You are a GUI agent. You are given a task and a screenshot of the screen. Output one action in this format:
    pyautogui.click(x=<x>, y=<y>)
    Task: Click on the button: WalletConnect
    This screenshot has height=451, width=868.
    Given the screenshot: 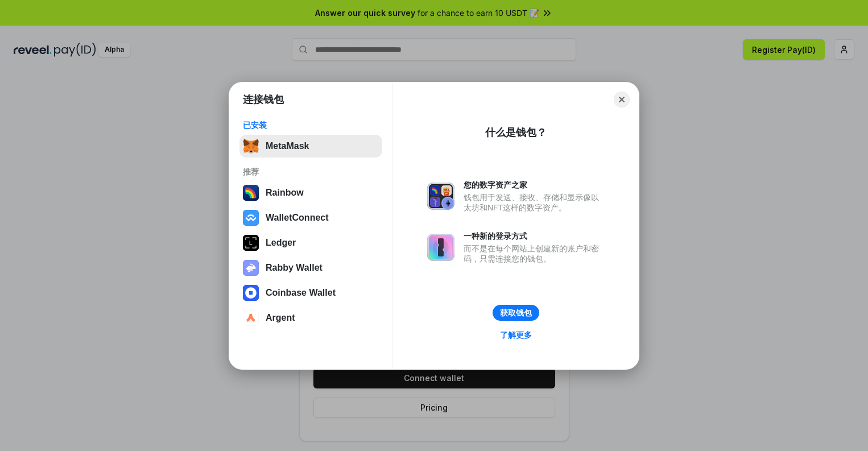 What is the action you would take?
    pyautogui.click(x=311, y=218)
    